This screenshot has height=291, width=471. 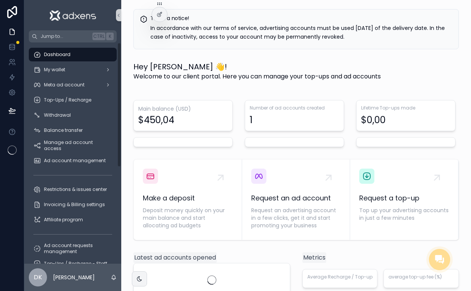 What do you see at coordinates (251, 120) in the screenshot?
I see `div: 1` at bounding box center [251, 120].